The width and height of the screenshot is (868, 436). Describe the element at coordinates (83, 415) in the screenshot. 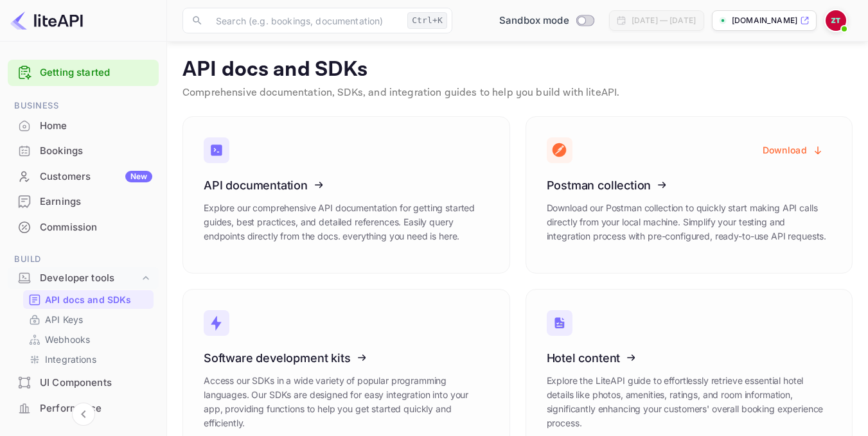

I see `button: Collapse navigation` at that location.